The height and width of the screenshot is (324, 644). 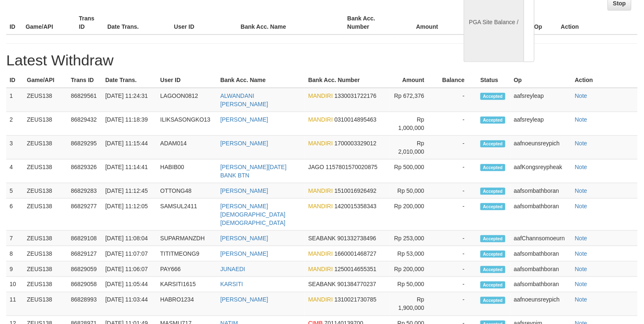 I want to click on td: HABRO1234, so click(x=187, y=304).